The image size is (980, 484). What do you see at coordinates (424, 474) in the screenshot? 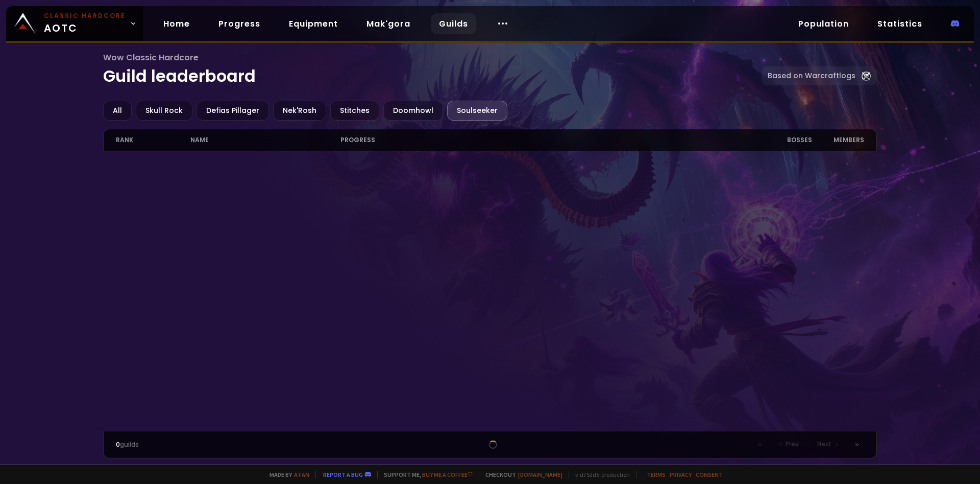
I see `span: Support me,` at bounding box center [424, 474].